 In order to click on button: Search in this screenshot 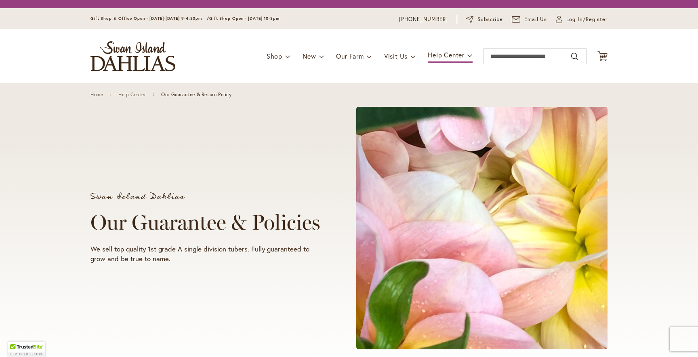, I will do `click(575, 57)`.